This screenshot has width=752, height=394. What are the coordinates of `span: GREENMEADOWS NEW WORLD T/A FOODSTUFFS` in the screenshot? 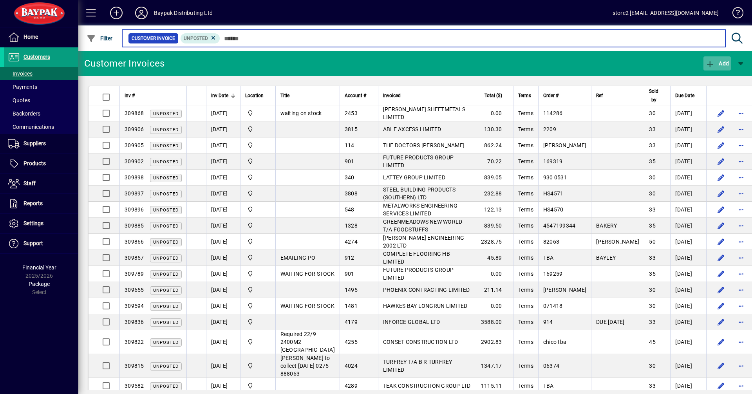 It's located at (423, 226).